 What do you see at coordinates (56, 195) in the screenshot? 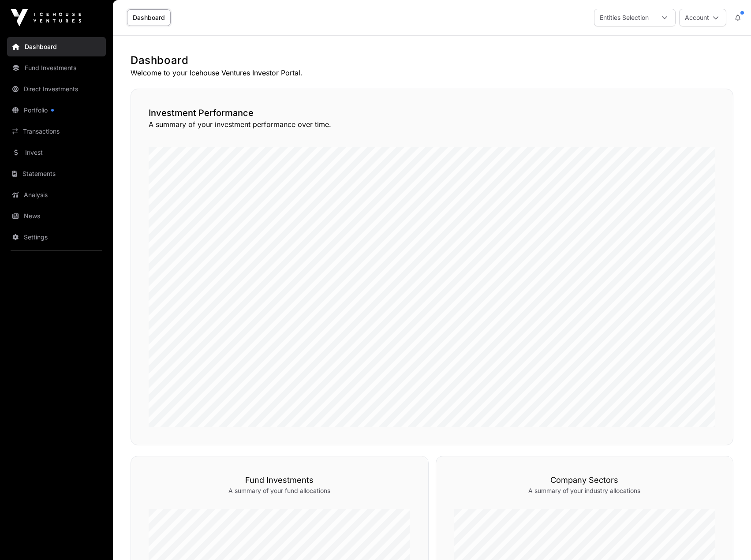
I see `a: Analysis` at bounding box center [56, 195].